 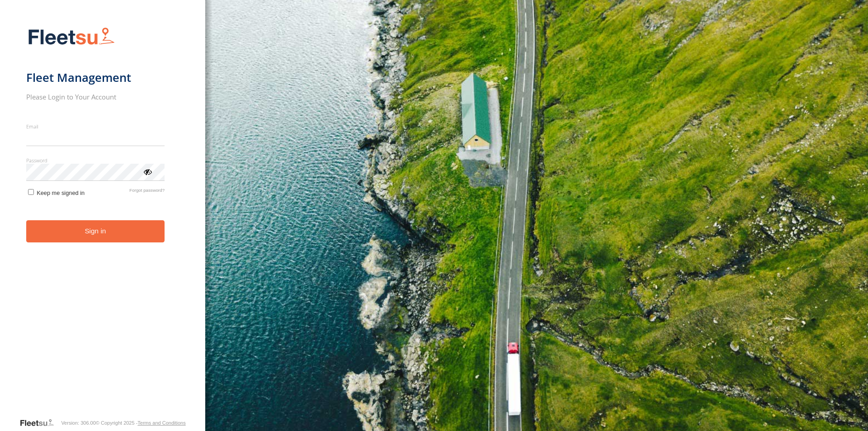 What do you see at coordinates (71, 36) in the screenshot?
I see `img: Fleetsu` at bounding box center [71, 36].